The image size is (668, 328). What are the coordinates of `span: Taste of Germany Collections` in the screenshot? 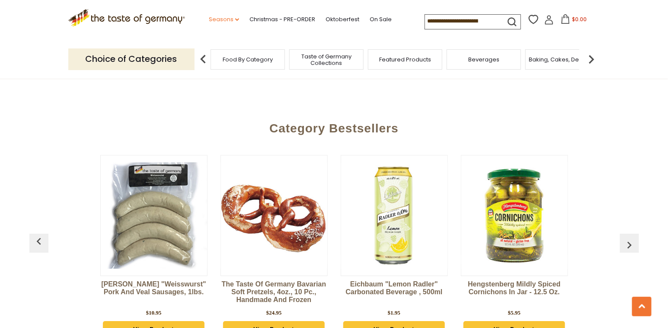 It's located at (327, 60).